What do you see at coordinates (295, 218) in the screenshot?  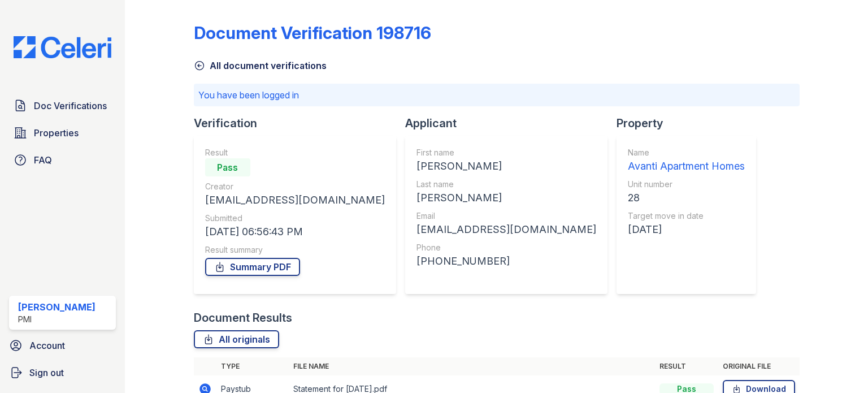 I see `div: Submitted` at bounding box center [295, 218].